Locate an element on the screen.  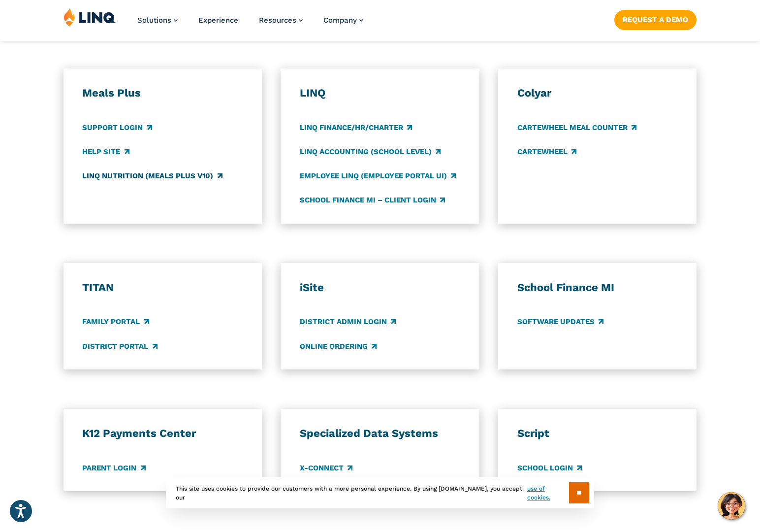
a: Help Site is located at coordinates (105, 151).